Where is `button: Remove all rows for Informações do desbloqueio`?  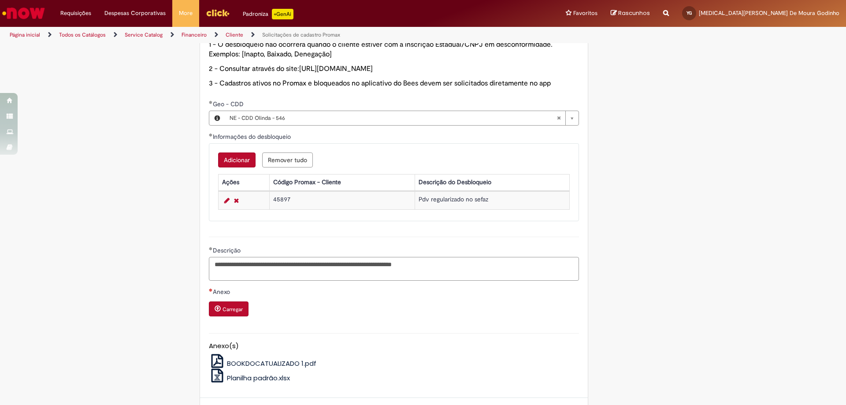 button: Remove all rows for Informações do desbloqueio is located at coordinates (287, 160).